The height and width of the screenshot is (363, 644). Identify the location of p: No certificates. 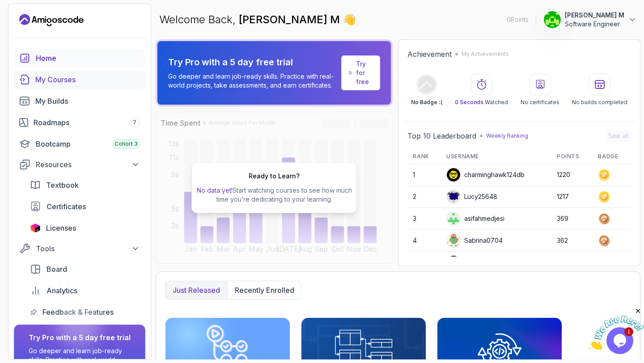
(540, 103).